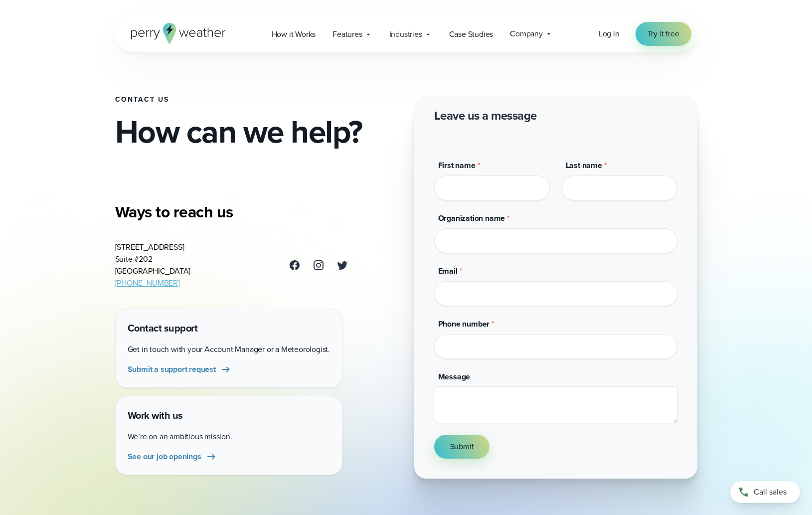  I want to click on span: Submit a support request, so click(172, 370).